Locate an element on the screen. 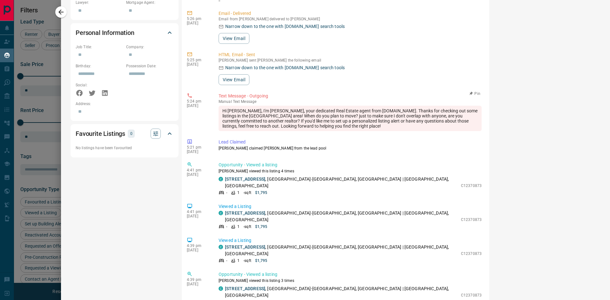 Image resolution: width=610 pixels, height=300 pixels. p: Email - Delivered is located at coordinates (350, 13).